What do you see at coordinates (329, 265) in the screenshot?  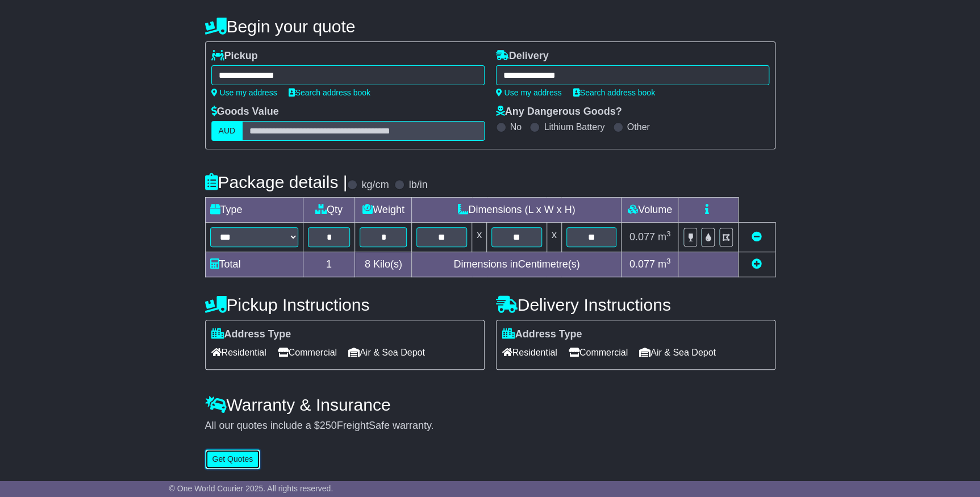 I see `td: 1` at bounding box center [329, 265].